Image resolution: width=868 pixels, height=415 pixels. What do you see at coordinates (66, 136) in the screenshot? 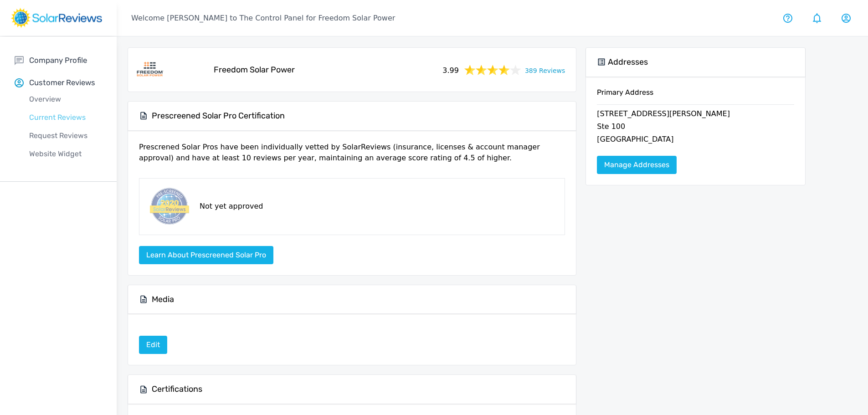
I see `p: Request Reviews` at bounding box center [66, 136].